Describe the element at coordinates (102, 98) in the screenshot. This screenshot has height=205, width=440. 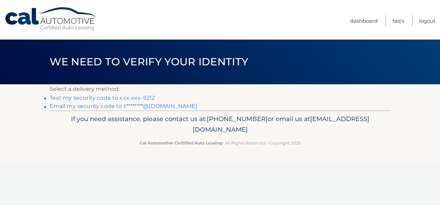
I see `a: Text my security code to xxx-xxx-9212` at that location.